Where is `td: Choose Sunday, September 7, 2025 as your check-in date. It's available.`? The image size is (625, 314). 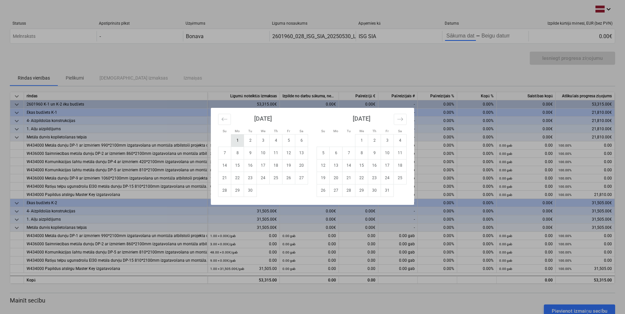 td: Choose Sunday, September 7, 2025 as your check-in date. It's available. is located at coordinates (225, 153).